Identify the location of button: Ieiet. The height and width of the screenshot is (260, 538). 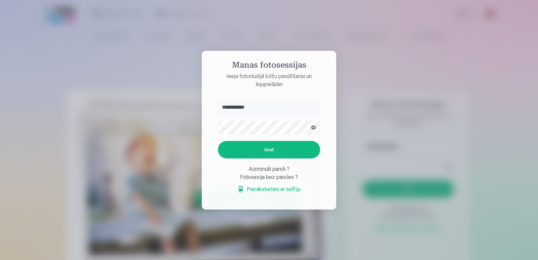
(269, 150).